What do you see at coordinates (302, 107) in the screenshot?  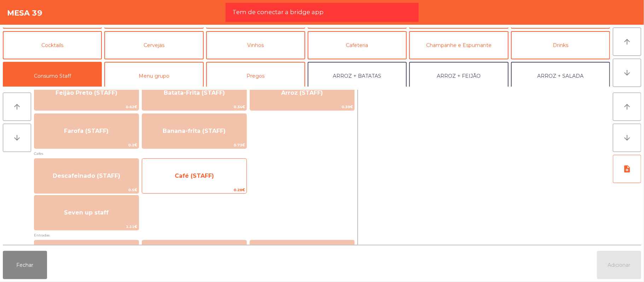 I see `span: 0.39€` at bounding box center [302, 107].